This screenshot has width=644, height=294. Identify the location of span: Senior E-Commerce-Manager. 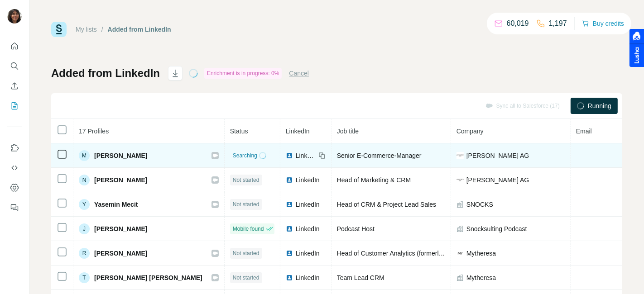
(379, 156).